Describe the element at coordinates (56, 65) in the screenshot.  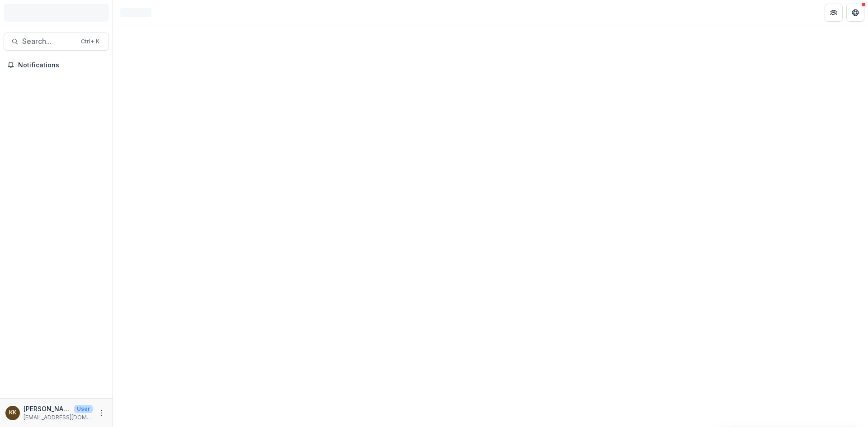
I see `button: Notifications` at that location.